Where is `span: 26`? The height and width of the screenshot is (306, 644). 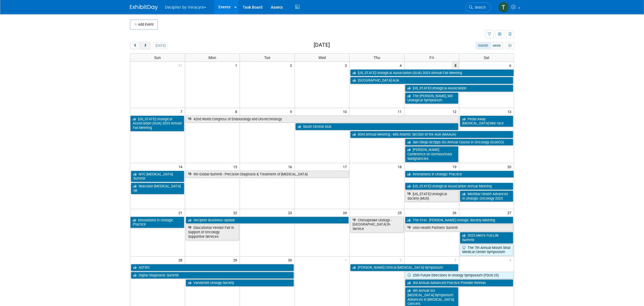
span: 26 is located at coordinates (455, 212).